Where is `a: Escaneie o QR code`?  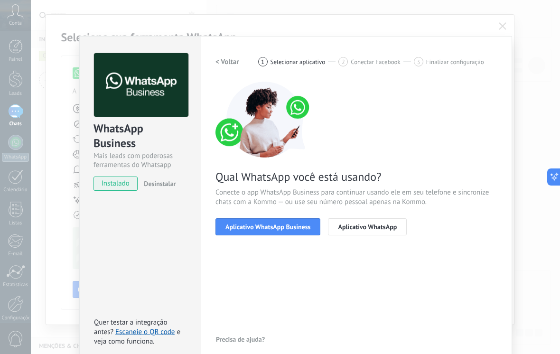 a: Escaneie o QR code is located at coordinates (145, 332).